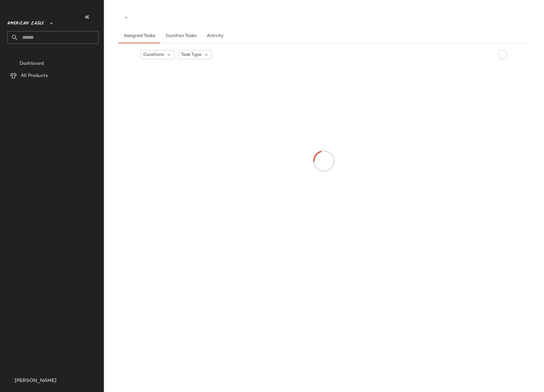 This screenshot has width=544, height=392. I want to click on span: Dashboard, so click(31, 63).